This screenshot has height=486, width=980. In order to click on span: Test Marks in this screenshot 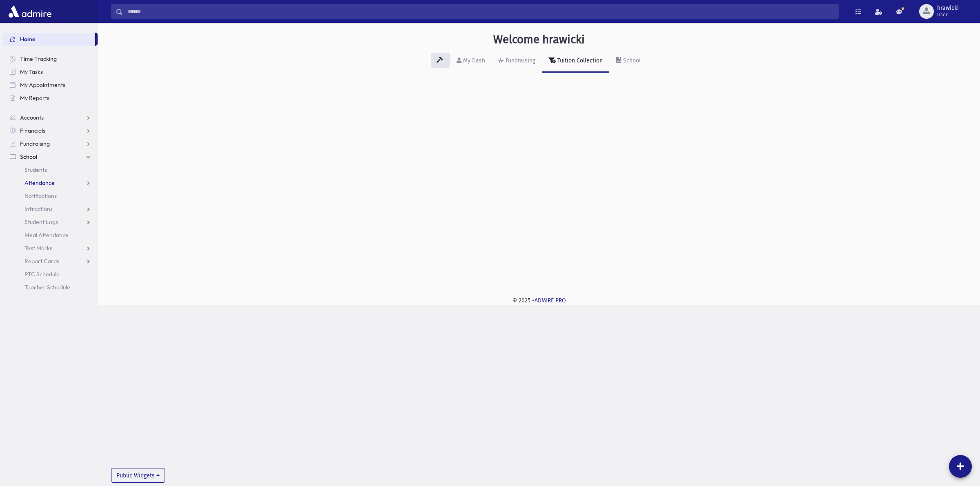, I will do `click(39, 248)`.